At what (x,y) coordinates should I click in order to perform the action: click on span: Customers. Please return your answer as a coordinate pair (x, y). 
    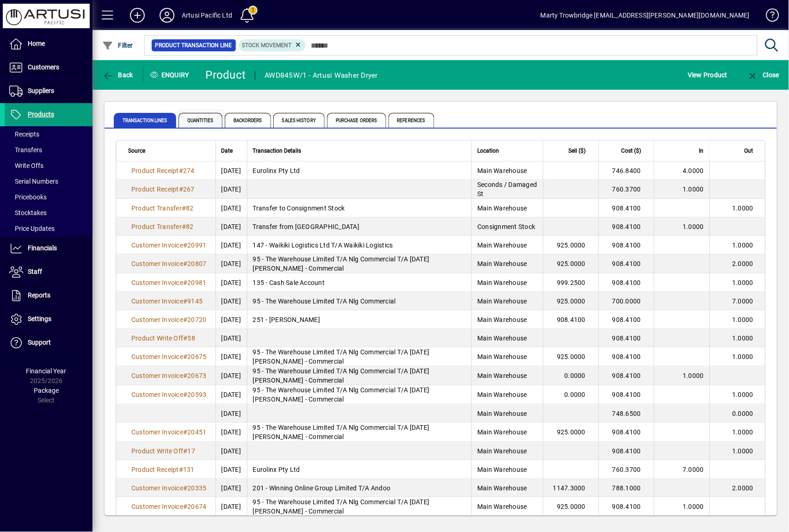
    Looking at the image, I should click on (43, 67).